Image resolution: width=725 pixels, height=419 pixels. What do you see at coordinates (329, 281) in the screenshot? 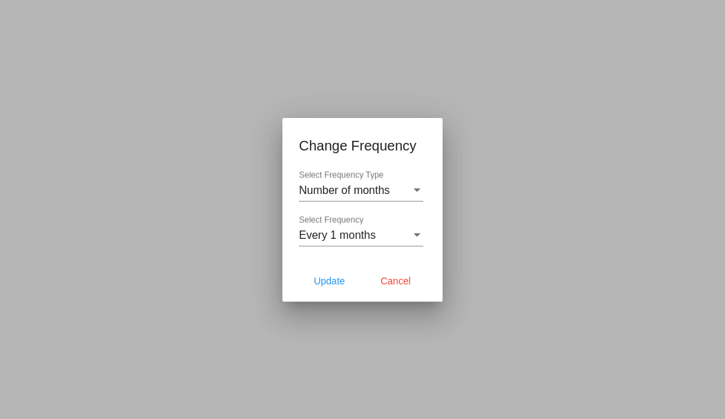
I see `span: Update` at bounding box center [329, 281].